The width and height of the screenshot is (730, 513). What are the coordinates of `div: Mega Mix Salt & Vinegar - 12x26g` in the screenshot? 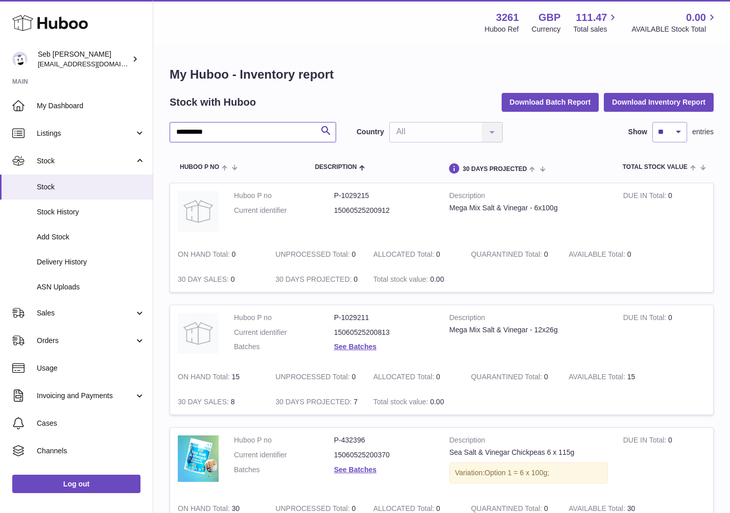 It's located at (528, 330).